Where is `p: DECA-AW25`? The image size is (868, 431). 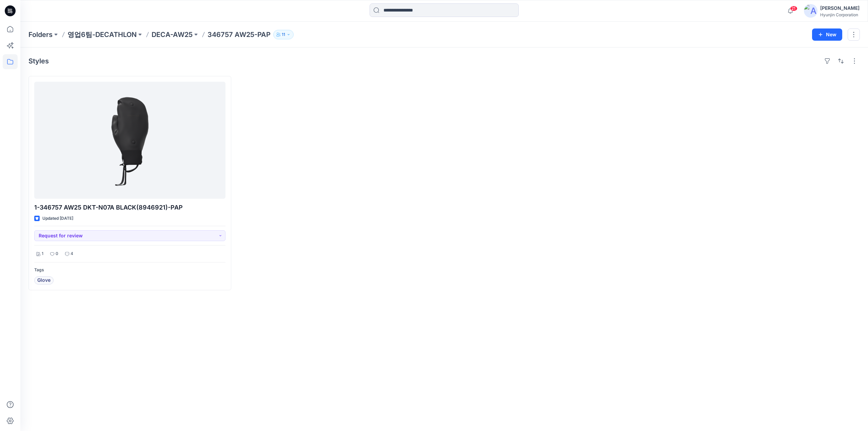 p: DECA-AW25 is located at coordinates (172, 35).